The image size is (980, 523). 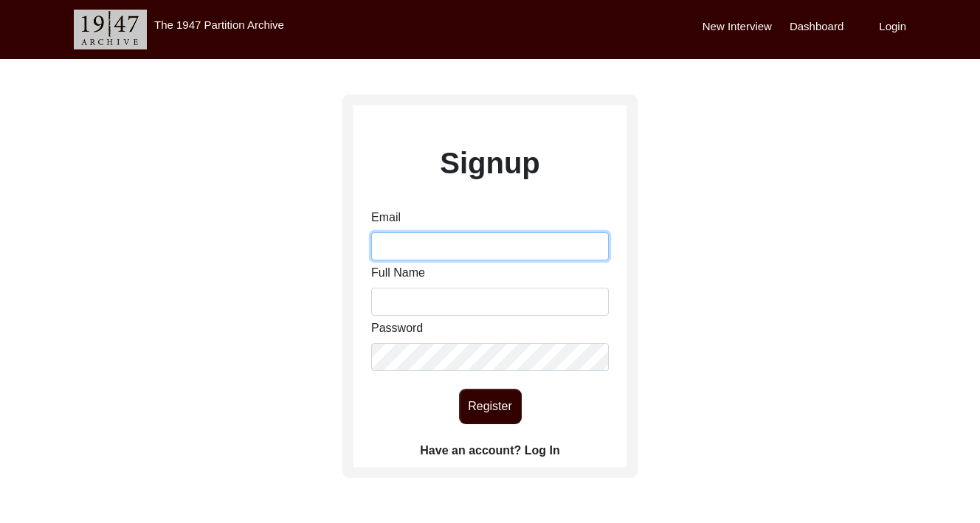 What do you see at coordinates (737, 27) in the screenshot?
I see `label: New Interview` at bounding box center [737, 27].